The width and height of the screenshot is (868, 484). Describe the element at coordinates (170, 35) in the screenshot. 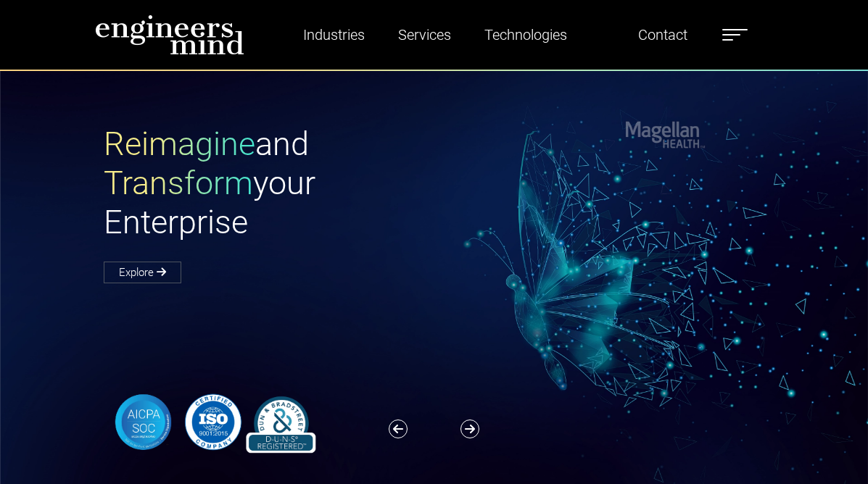

I see `img: logo` at that location.